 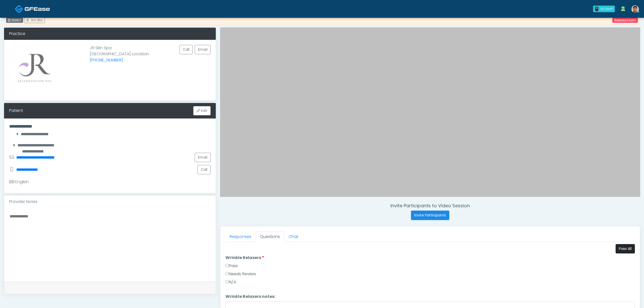 What do you see at coordinates (294, 237) in the screenshot?
I see `a: Chat` at bounding box center [294, 237].